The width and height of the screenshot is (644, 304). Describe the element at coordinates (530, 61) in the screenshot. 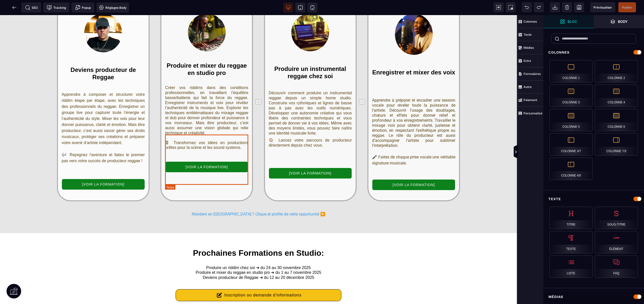

I see `span: Extra` at that location.